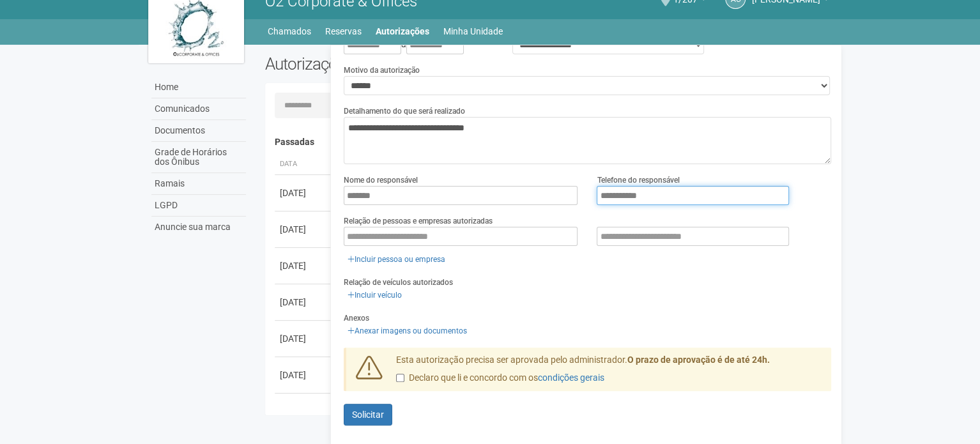 The width and height of the screenshot is (980, 444). I want to click on a: Home, so click(199, 87).